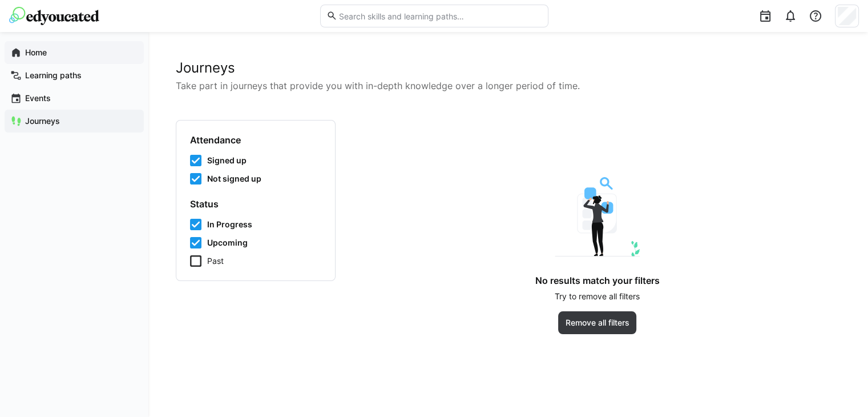  What do you see at coordinates (234, 179) in the screenshot?
I see `span: Not signed up` at bounding box center [234, 179].